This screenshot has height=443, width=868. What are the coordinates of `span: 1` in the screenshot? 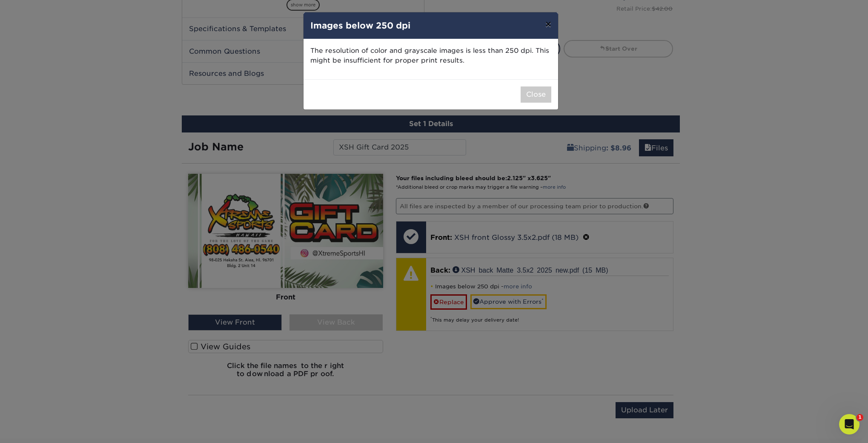 It's located at (860, 417).